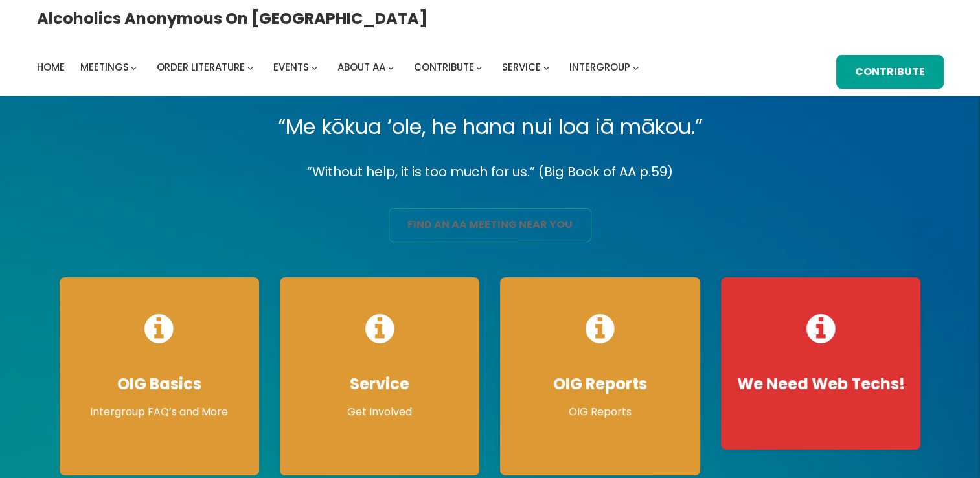 This screenshot has width=980, height=478. What do you see at coordinates (379, 412) in the screenshot?
I see `p: Get Involved` at bounding box center [379, 412].